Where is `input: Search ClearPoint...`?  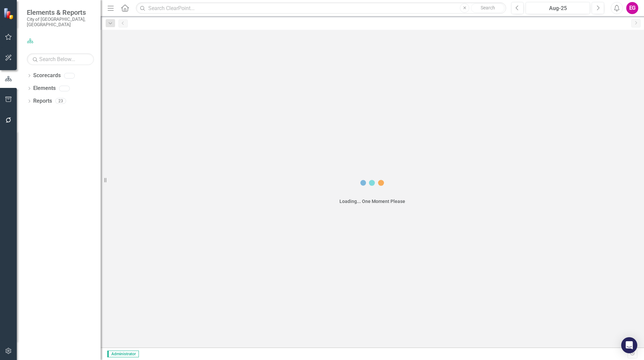 input: Search ClearPoint... is located at coordinates (321, 8).